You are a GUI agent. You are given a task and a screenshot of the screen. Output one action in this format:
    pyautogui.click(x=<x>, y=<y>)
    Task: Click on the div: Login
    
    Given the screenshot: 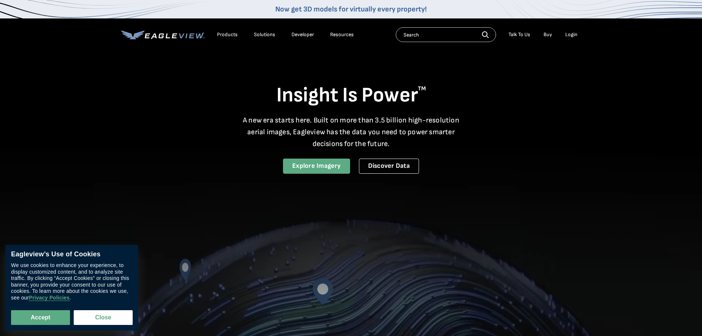 What is the action you would take?
    pyautogui.click(x=571, y=35)
    